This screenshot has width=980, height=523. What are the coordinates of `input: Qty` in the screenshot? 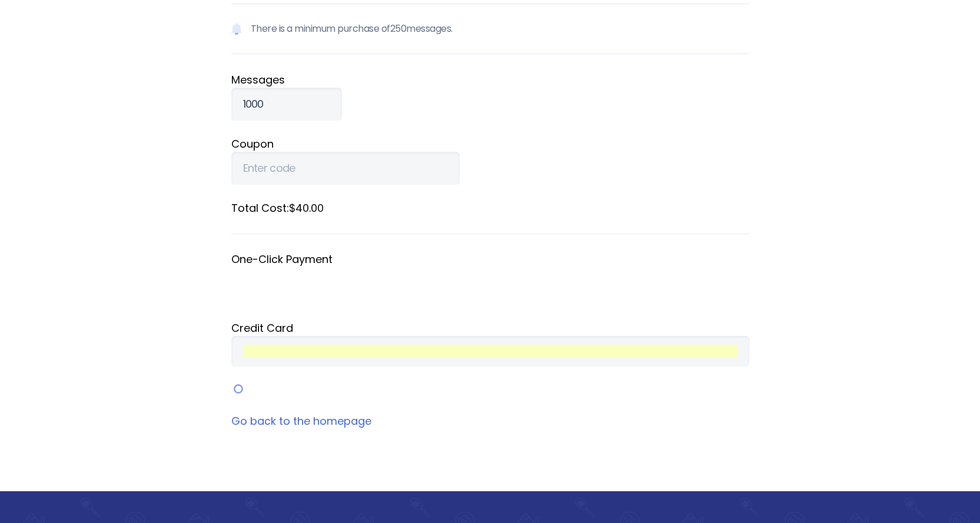 It's located at (286, 104).